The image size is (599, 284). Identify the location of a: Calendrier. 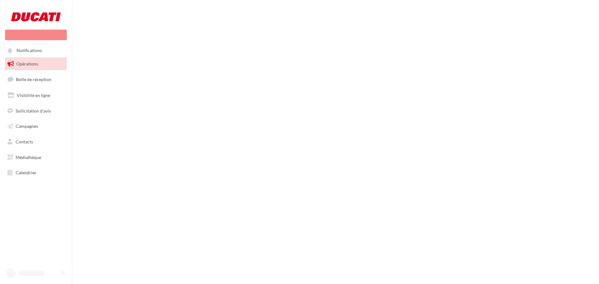
(36, 173).